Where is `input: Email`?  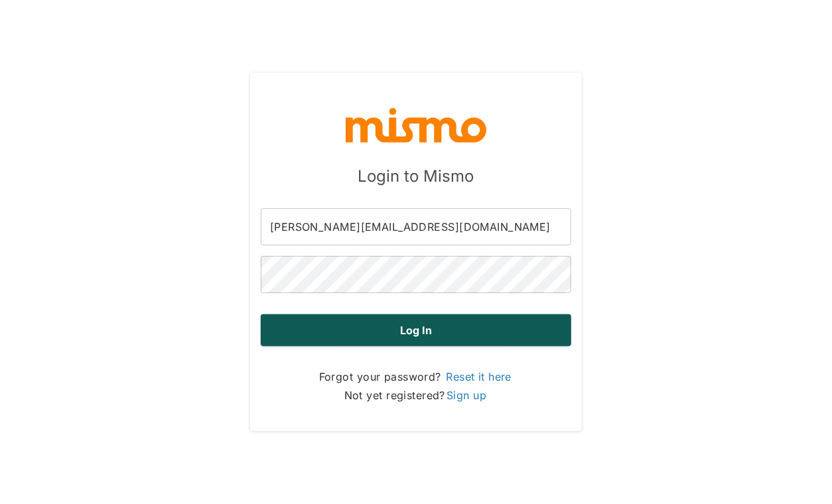
input: Email is located at coordinates (416, 226).